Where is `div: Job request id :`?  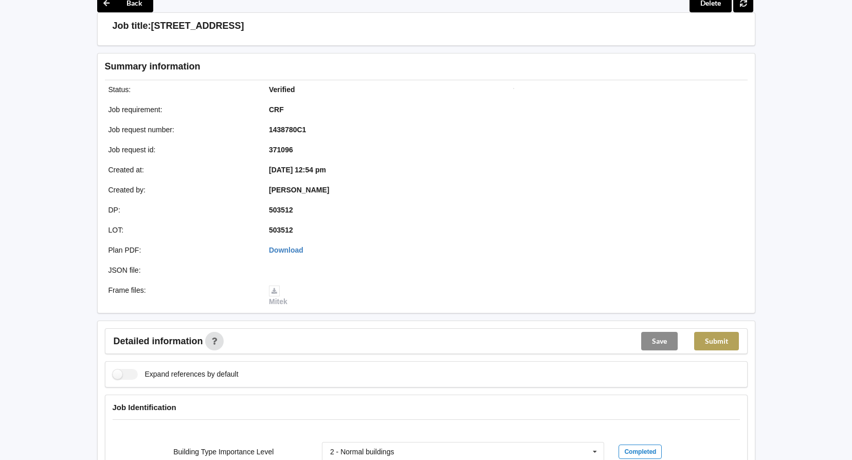 div: Job request id : is located at coordinates (181, 150).